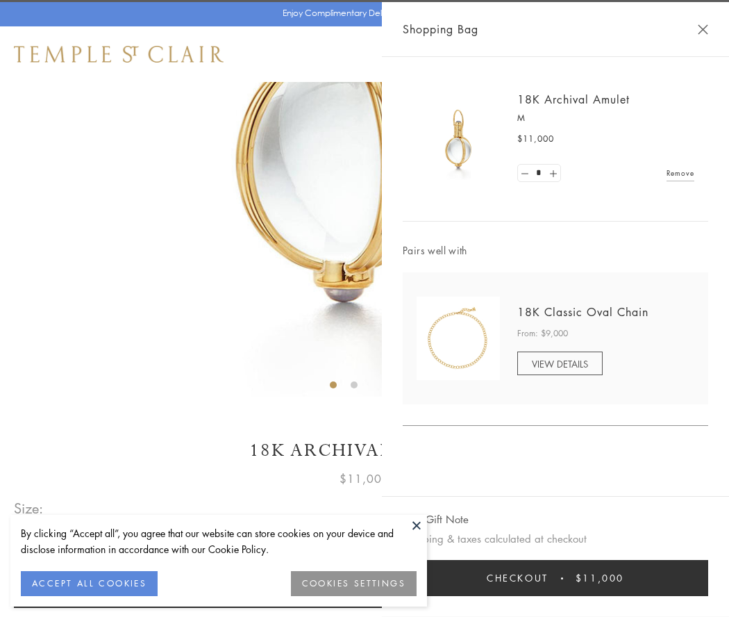  I want to click on p: Enjoy Complimentary Delivery & Returns, so click(361, 13).